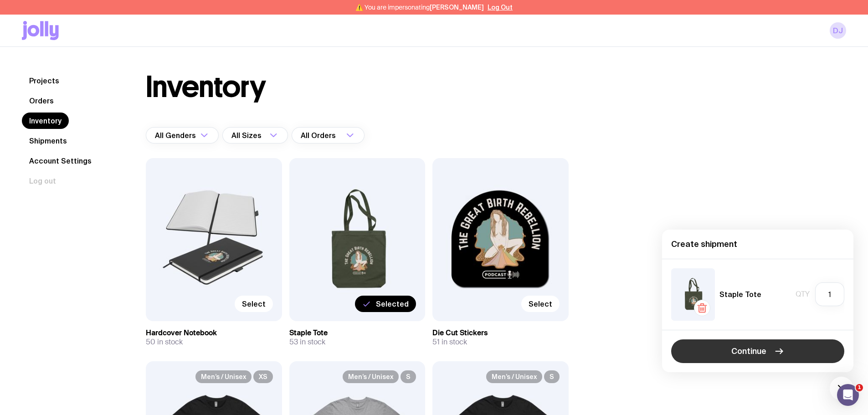 Image resolution: width=868 pixels, height=415 pixels. I want to click on h3: Staple Tote, so click(357, 333).